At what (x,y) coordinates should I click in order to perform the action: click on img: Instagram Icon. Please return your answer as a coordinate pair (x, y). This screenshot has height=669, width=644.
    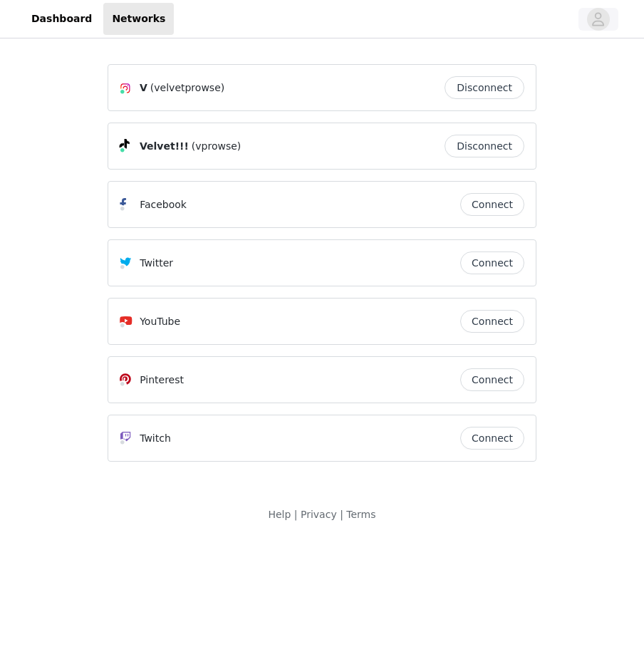
    Looking at the image, I should click on (125, 88).